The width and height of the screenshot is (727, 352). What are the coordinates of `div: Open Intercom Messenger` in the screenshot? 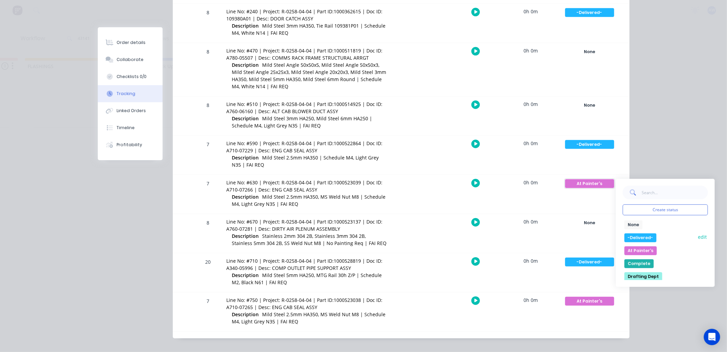 It's located at (712, 337).